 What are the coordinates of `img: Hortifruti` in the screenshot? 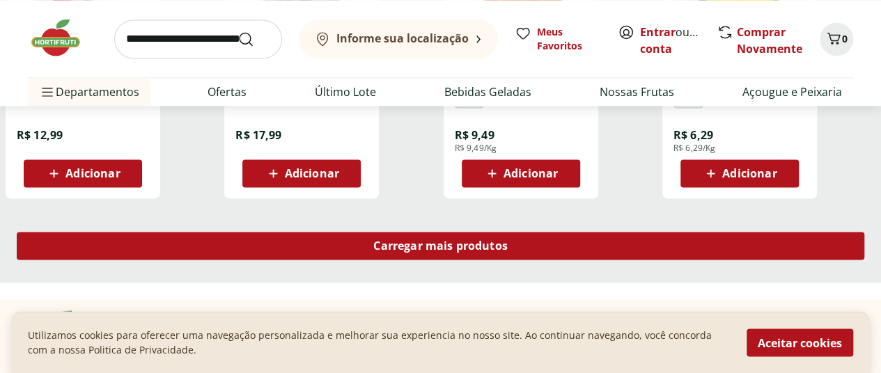 It's located at (63, 38).